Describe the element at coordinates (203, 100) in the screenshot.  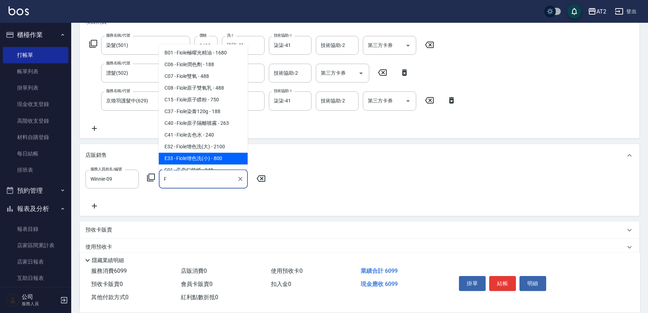
I see `span: C15 - Fiole原子瞟粉 - 750` at that location.